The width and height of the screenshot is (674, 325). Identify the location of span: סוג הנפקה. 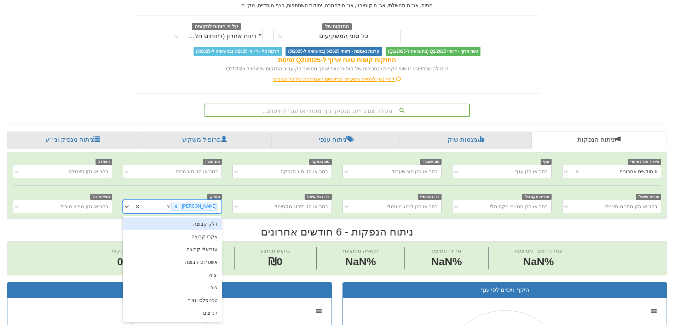
(321, 162).